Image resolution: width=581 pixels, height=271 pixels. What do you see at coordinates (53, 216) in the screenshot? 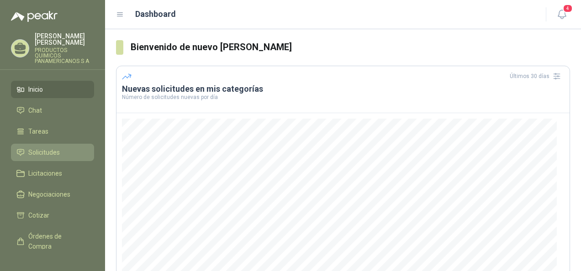
I see `a: Cotizar` at bounding box center [53, 216].